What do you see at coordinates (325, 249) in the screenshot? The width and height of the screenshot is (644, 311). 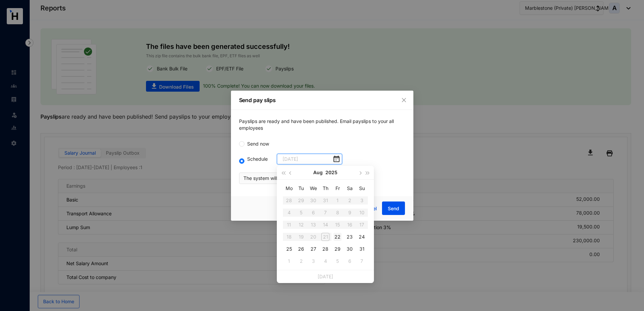 I see `div: 28` at bounding box center [325, 249].